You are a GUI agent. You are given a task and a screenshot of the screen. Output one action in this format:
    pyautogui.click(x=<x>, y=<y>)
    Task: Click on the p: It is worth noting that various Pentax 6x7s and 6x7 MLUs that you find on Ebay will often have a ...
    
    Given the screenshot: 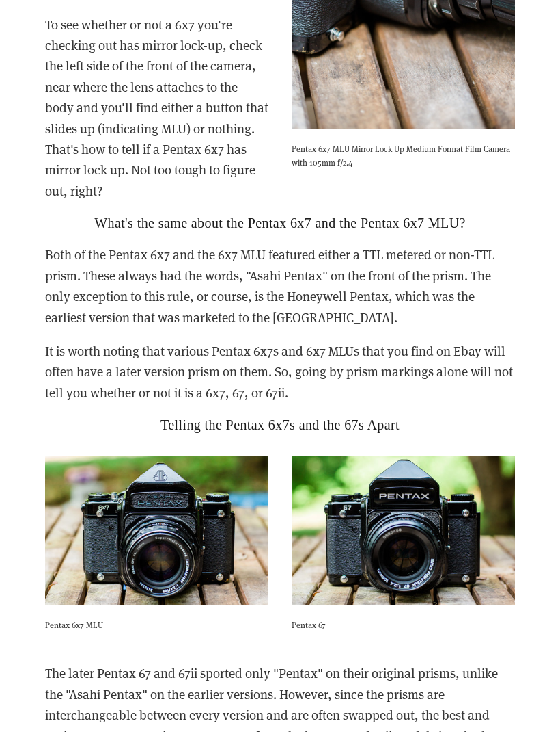 What is the action you would take?
    pyautogui.click(x=280, y=371)
    